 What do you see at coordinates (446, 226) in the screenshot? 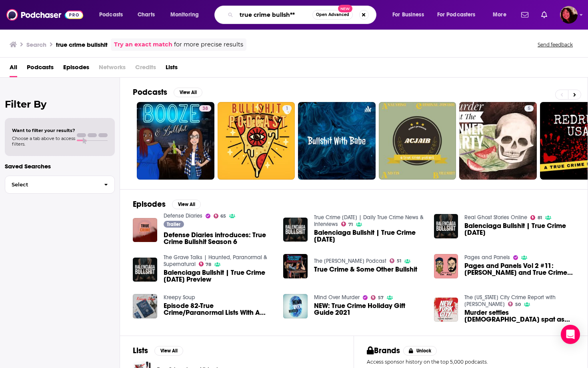
I see `img: Balenciaga Bullshit | True Crime Sunday` at bounding box center [446, 226].